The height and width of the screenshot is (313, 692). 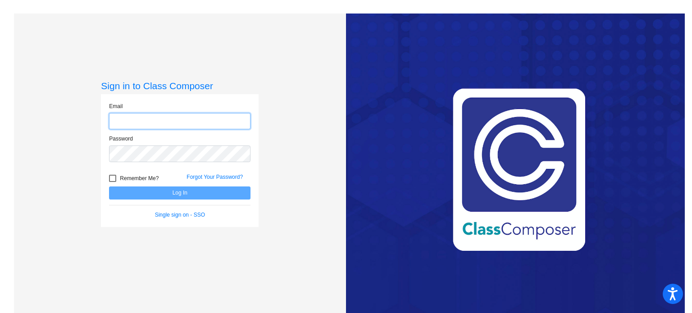 What do you see at coordinates (214, 177) in the screenshot?
I see `a: Forgot Your Password?` at bounding box center [214, 177].